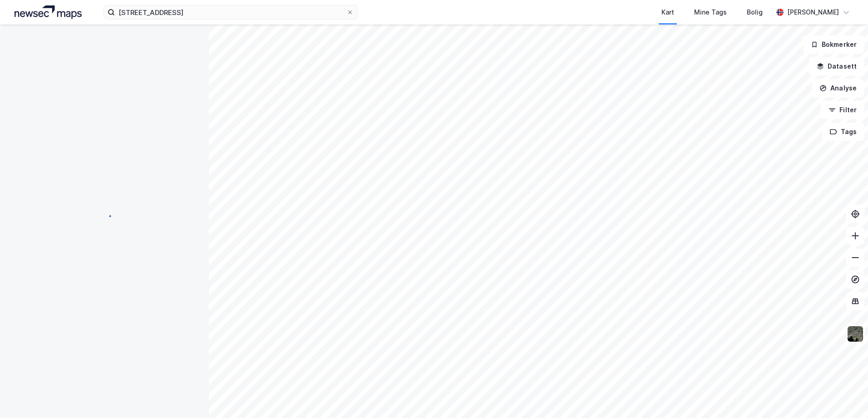 Image resolution: width=868 pixels, height=418 pixels. Describe the element at coordinates (843, 110) in the screenshot. I see `button: Filter` at that location.